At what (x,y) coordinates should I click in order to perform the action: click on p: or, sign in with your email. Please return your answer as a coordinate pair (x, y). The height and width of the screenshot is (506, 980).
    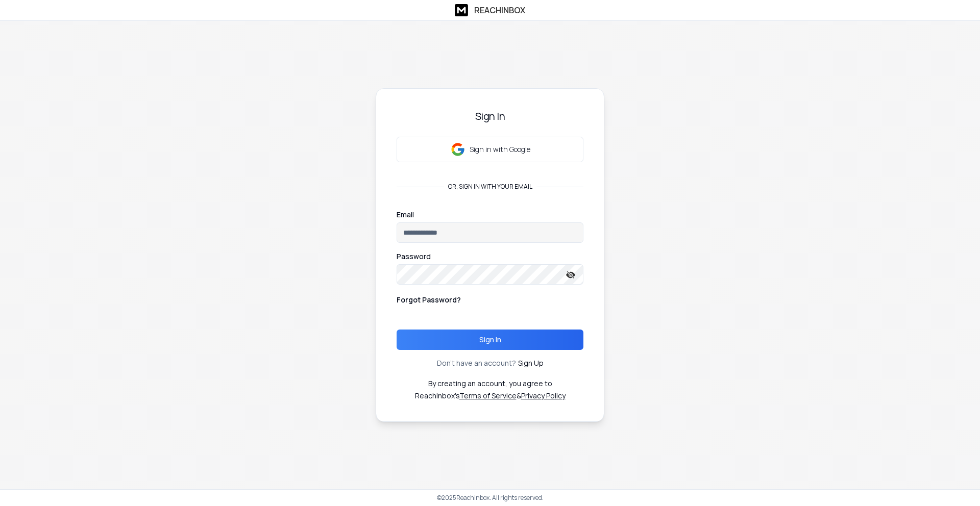
    Looking at the image, I should click on (490, 186).